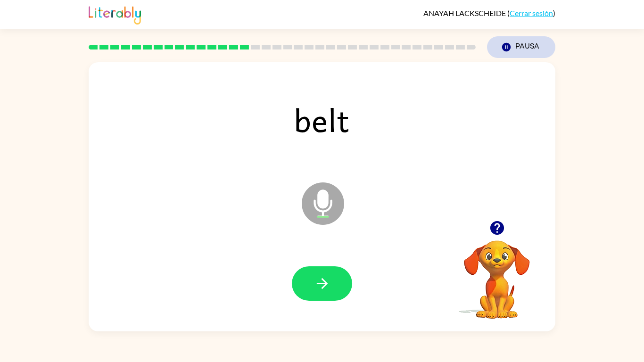 The height and width of the screenshot is (362, 644). Describe the element at coordinates (531, 13) in the screenshot. I see `a: Cerrar sesión` at that location.